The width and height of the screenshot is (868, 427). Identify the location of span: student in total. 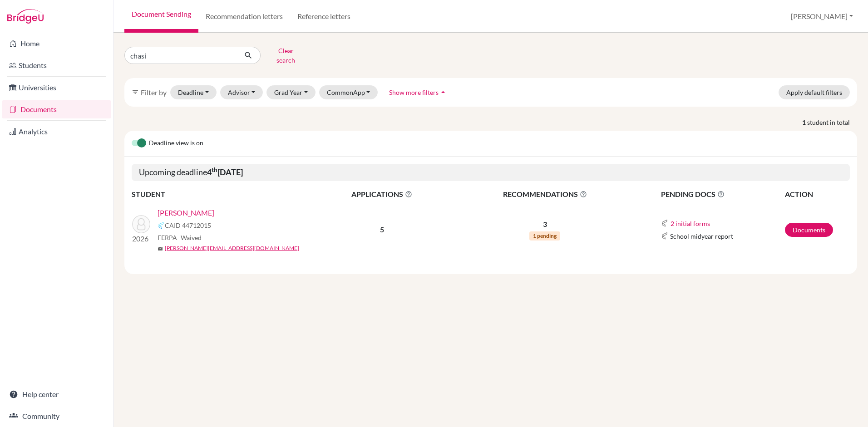
(832, 122).